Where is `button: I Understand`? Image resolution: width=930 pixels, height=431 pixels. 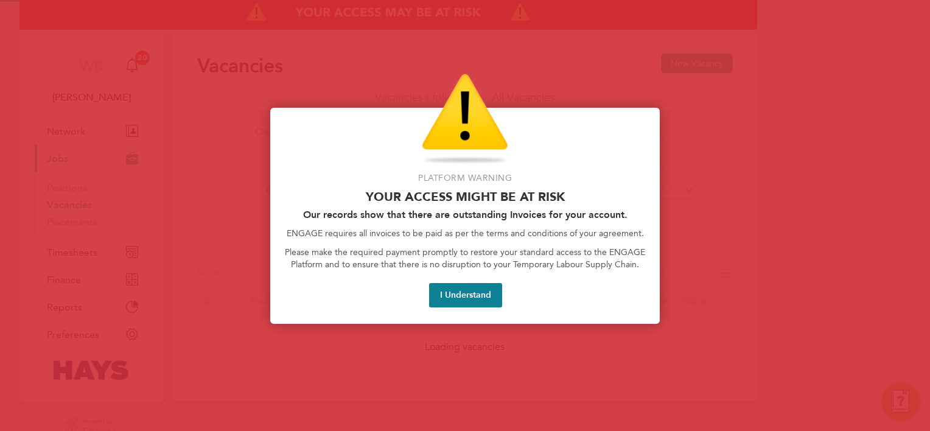
button: I Understand is located at coordinates (465, 295).